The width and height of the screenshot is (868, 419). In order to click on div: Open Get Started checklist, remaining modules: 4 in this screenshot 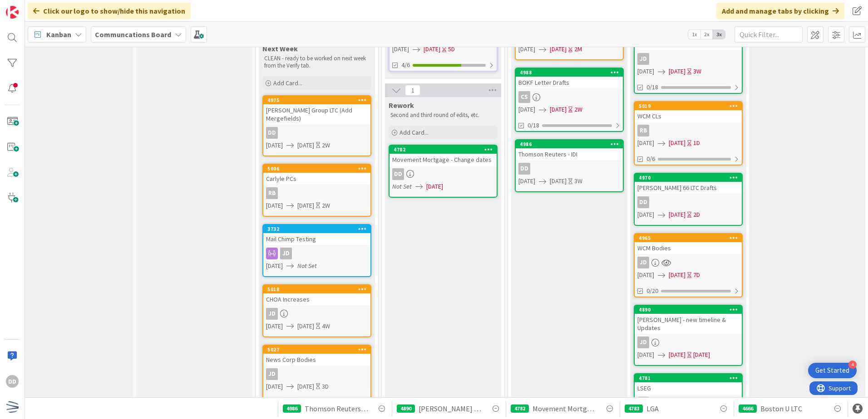, I will do `click(832, 370)`.